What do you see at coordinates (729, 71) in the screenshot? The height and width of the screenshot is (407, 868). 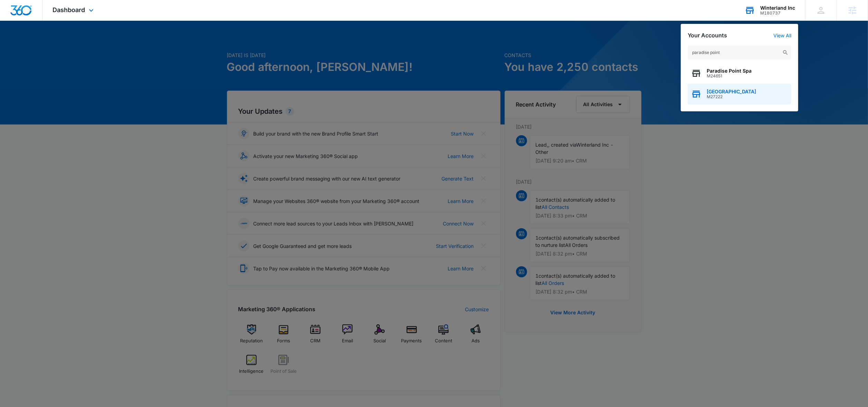 I see `span: Paradise Point Spa` at bounding box center [729, 71].